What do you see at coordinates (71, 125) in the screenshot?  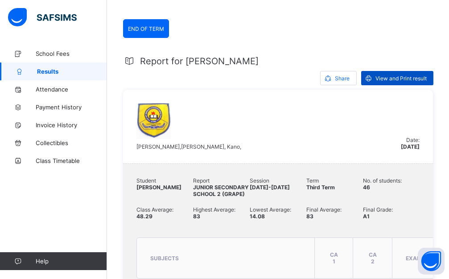 I see `span: Invoice History` at bounding box center [71, 125].